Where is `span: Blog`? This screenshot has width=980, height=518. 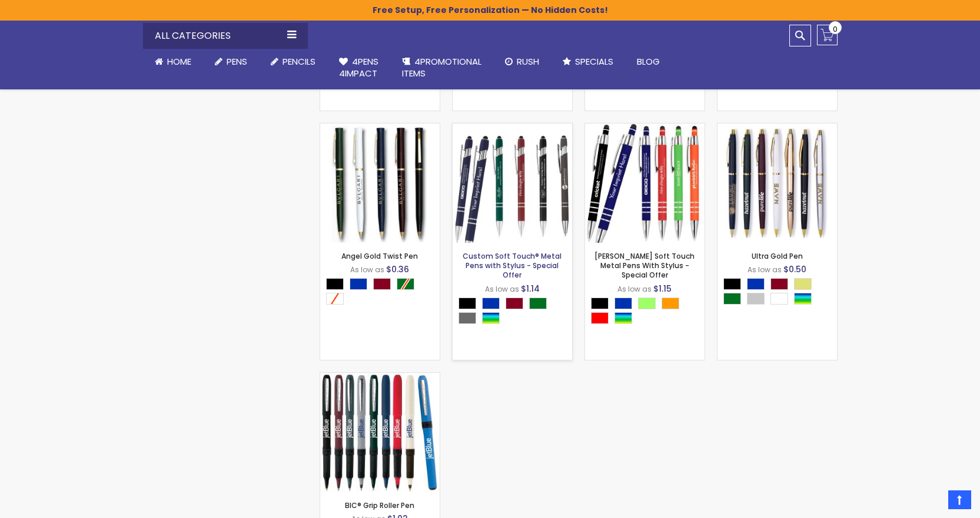 span: Blog is located at coordinates (648, 61).